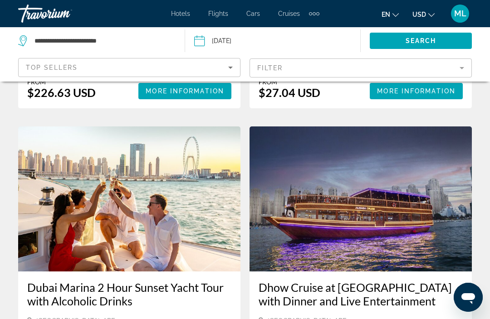 Image resolution: width=490 pixels, height=319 pixels. What do you see at coordinates (61, 92) in the screenshot?
I see `div: $226.63 USD` at bounding box center [61, 92].